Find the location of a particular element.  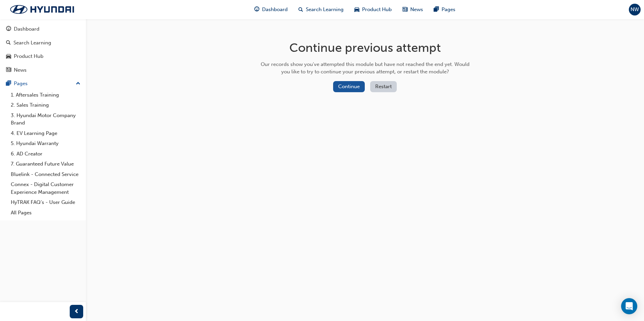

div: Search Learning is located at coordinates (33, 43).